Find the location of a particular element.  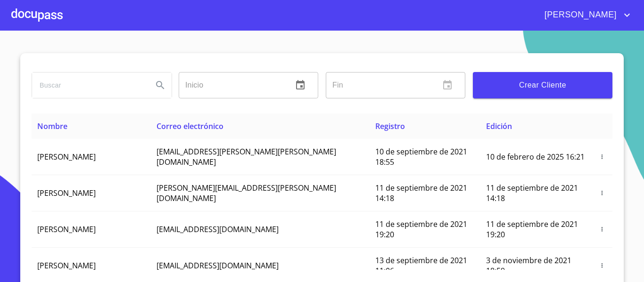

span: Crear Cliente is located at coordinates (543, 86).